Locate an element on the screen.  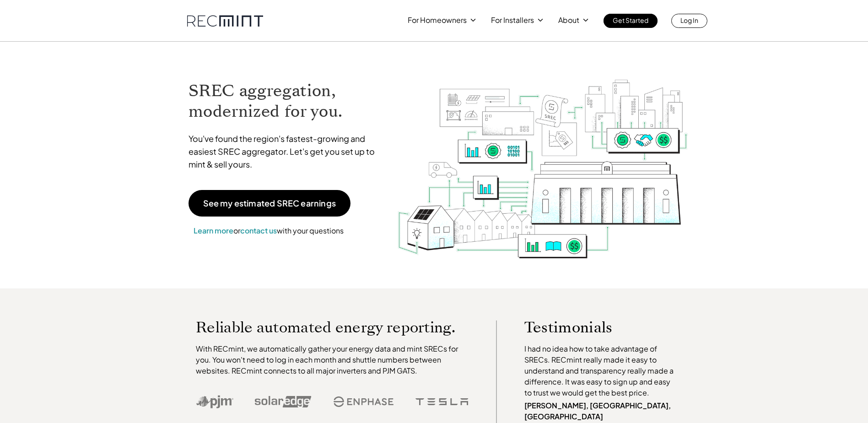
p: With RECmint, we automatically gather your energy data and mint SRECs for you. You won't need to ... is located at coordinates (332, 360).